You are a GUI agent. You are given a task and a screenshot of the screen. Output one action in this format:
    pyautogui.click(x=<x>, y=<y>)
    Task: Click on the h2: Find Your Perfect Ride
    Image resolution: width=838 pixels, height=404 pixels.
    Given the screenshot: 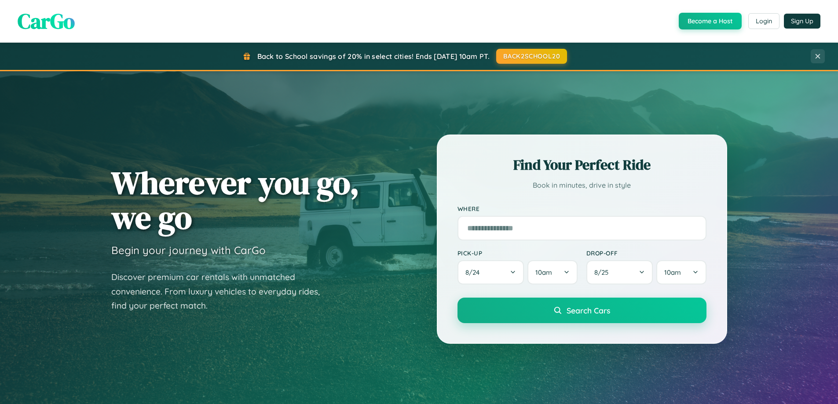 What is the action you would take?
    pyautogui.click(x=582, y=165)
    